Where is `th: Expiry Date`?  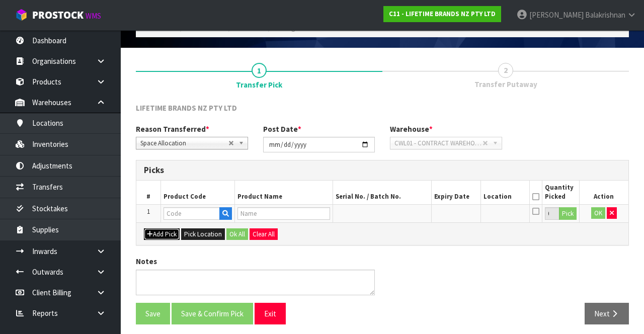
th: Expiry Date is located at coordinates (456, 192).